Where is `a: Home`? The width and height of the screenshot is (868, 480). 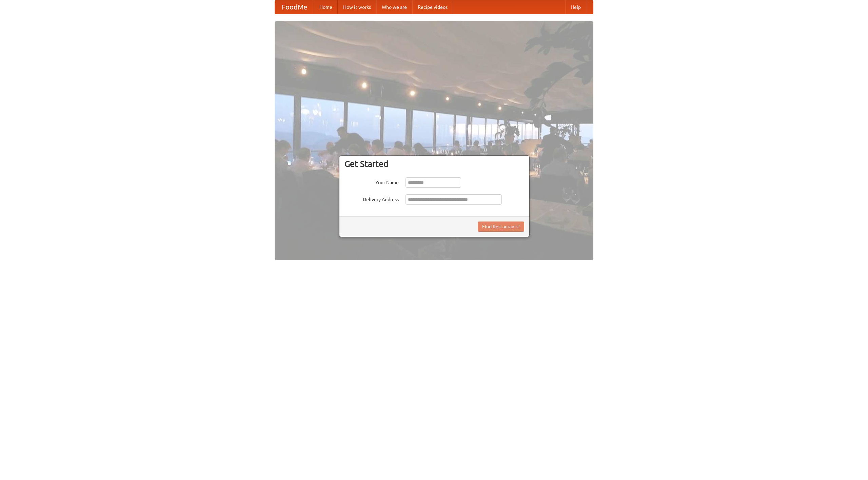
a: Home is located at coordinates (326, 7).